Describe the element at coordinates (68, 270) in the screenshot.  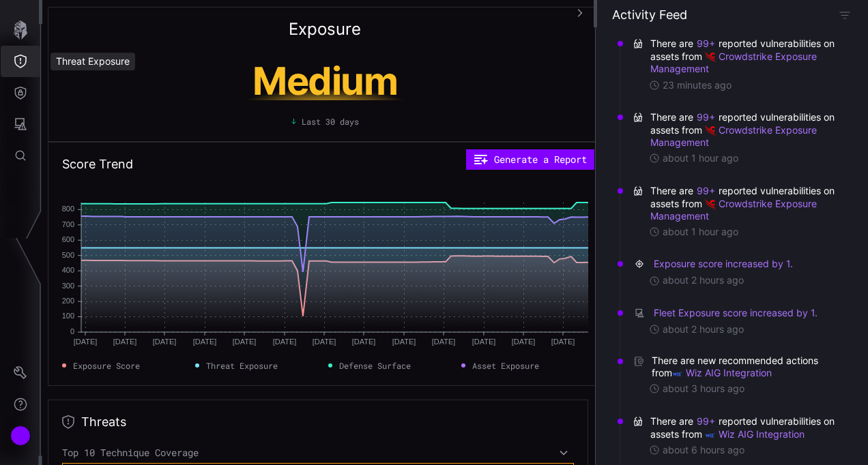
I see `text: 400` at that location.